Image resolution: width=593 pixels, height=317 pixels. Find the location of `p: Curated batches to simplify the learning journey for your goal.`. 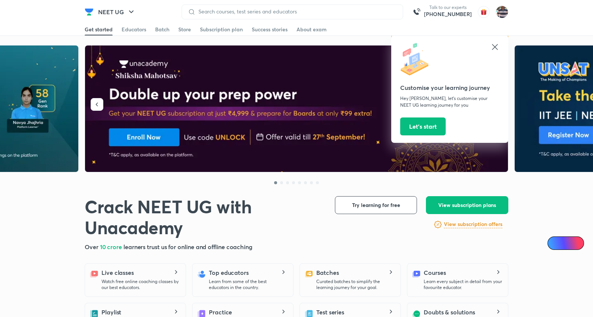

p: Curated batches to simplify the learning journey for your goal. is located at coordinates (356, 285).